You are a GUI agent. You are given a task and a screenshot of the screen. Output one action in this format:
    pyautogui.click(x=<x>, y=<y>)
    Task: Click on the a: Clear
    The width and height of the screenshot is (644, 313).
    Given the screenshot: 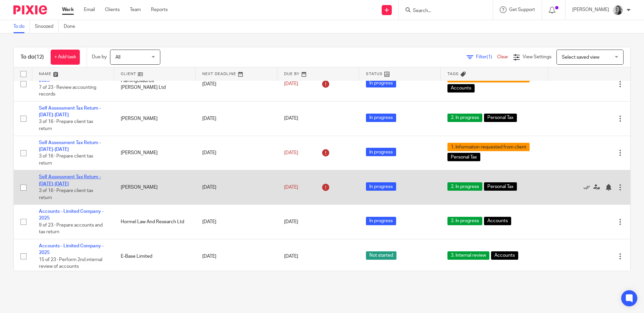 What is the action you would take?
    pyautogui.click(x=502, y=57)
    